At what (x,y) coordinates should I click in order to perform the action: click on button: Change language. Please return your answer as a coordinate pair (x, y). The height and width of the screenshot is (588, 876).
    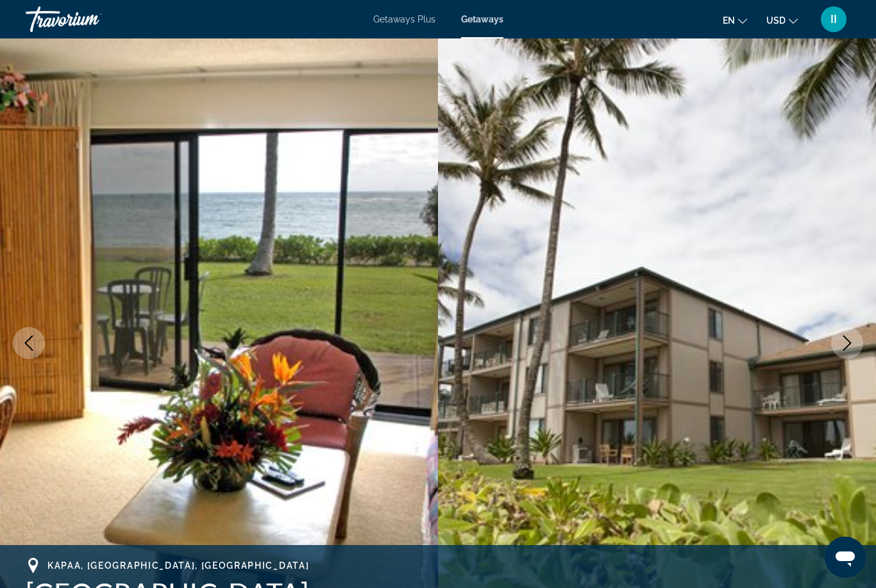
    Looking at the image, I should click on (735, 20).